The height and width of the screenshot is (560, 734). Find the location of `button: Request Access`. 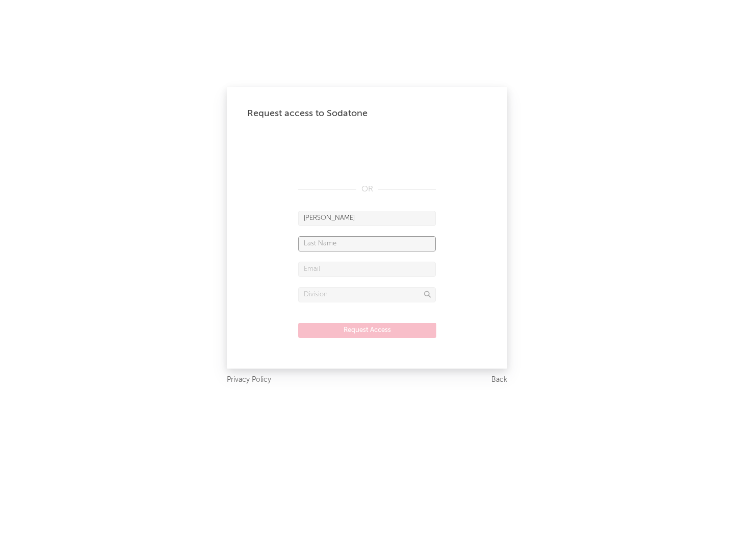

button: Request Access is located at coordinates (367, 330).